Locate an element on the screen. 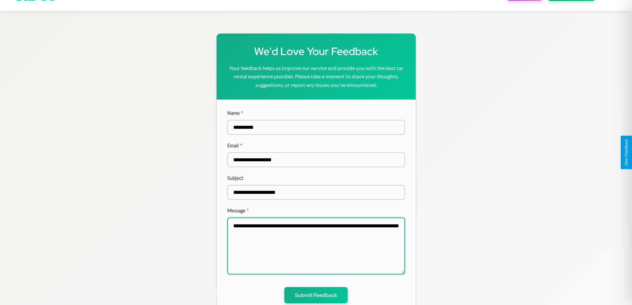 Image resolution: width=632 pixels, height=305 pixels. h1: We'd Love Your Feedback is located at coordinates (316, 51).